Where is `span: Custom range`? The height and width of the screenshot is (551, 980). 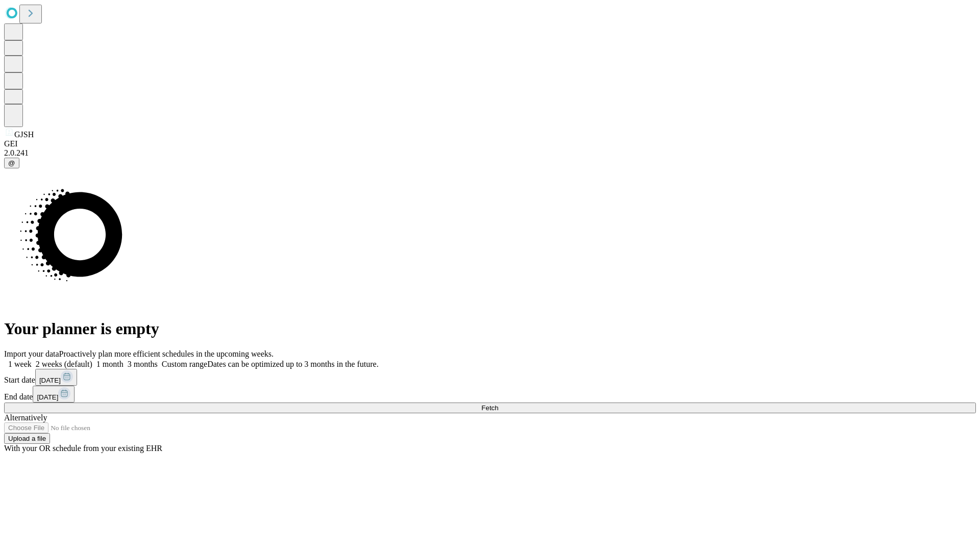
span: Custom range is located at coordinates (184, 364).